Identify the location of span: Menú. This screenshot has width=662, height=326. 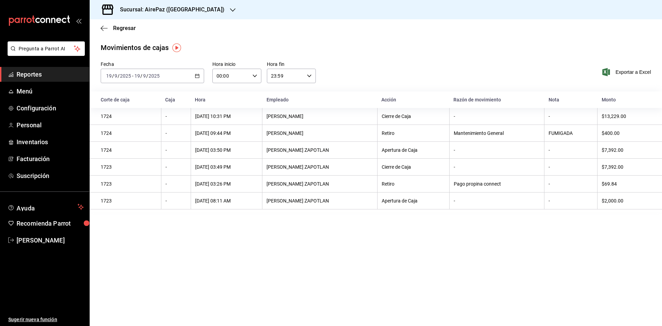
(50, 91).